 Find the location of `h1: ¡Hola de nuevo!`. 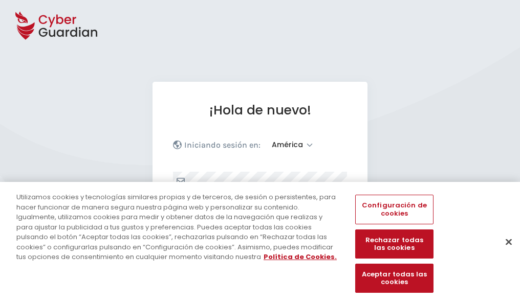

h1: ¡Hola de nuevo! is located at coordinates (260, 110).